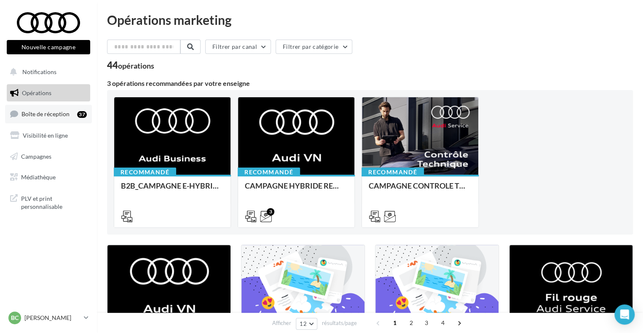 The width and height of the screenshot is (643, 333). What do you see at coordinates (282, 323) in the screenshot?
I see `span: Afficher` at bounding box center [282, 323].